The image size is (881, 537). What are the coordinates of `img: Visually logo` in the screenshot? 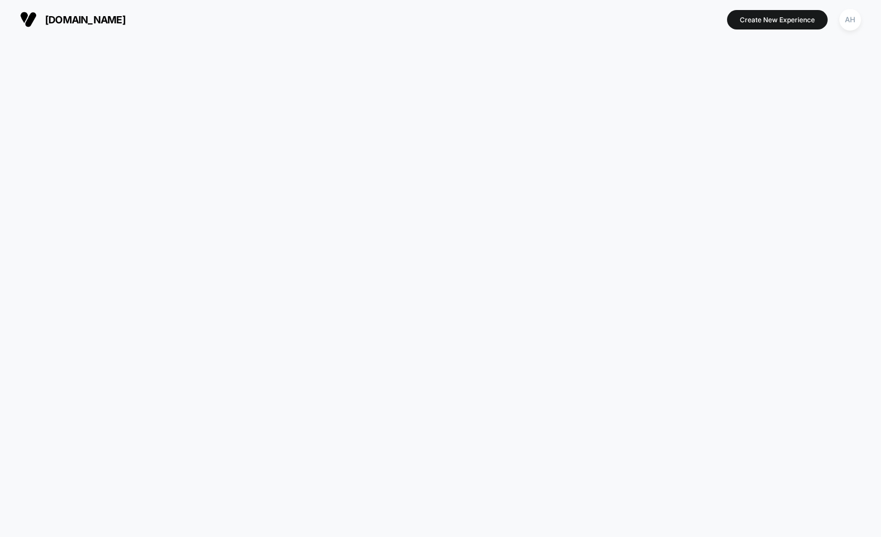 It's located at (28, 19).